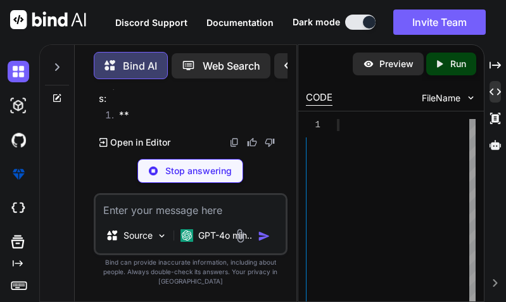  What do you see at coordinates (18, 174) in the screenshot?
I see `img: premium` at bounding box center [18, 174].